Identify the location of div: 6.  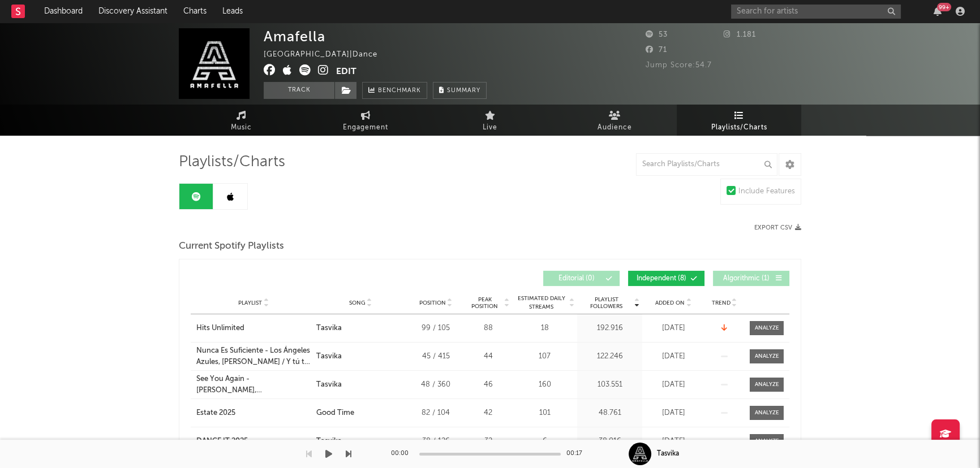
(544, 442).